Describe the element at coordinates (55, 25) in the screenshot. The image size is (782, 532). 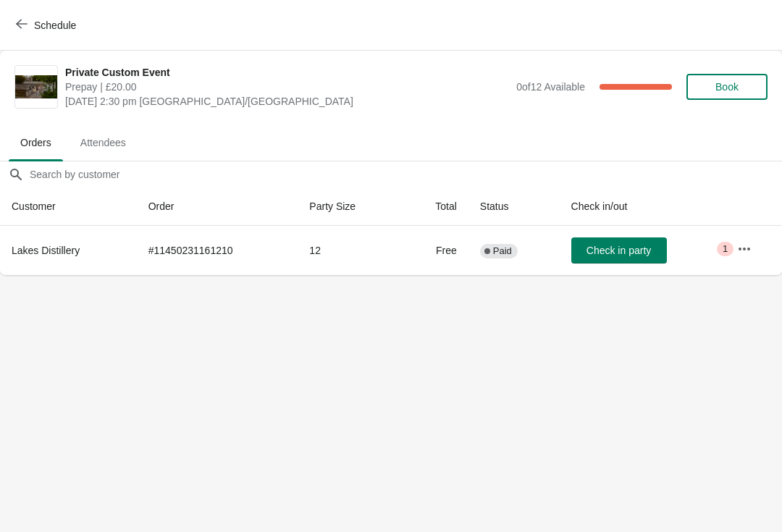
I see `span: Schedule` at that location.